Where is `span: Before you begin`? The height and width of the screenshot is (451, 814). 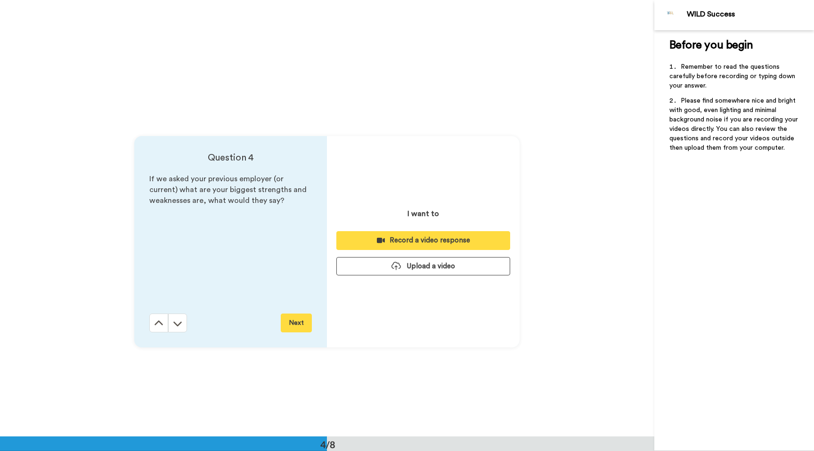
span: Before you begin is located at coordinates (711, 45).